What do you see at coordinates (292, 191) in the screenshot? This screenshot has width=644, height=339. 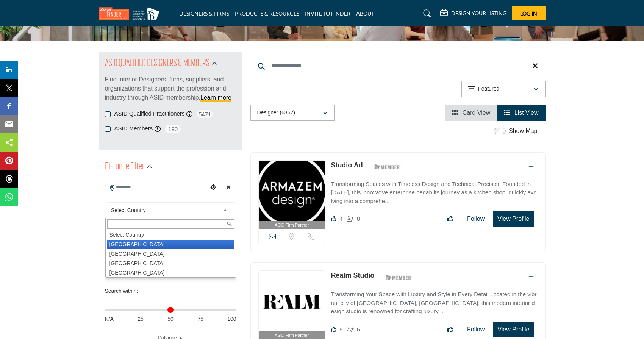 I see `img: Studio Ad` at bounding box center [292, 191].